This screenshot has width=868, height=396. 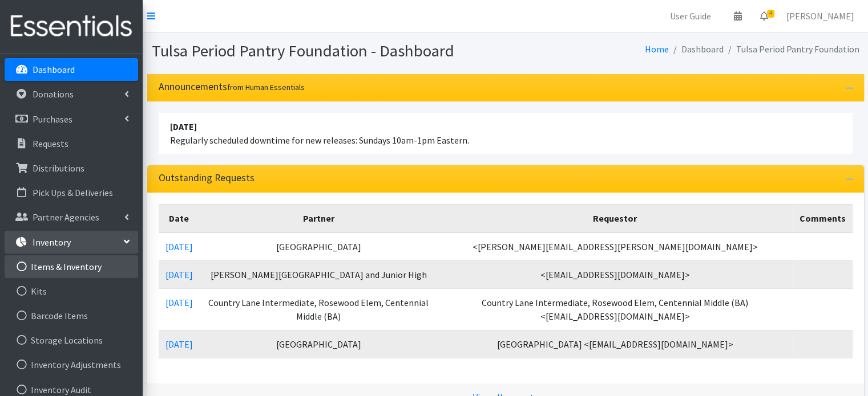 What do you see at coordinates (71, 94) in the screenshot?
I see `a: Donations` at bounding box center [71, 94].